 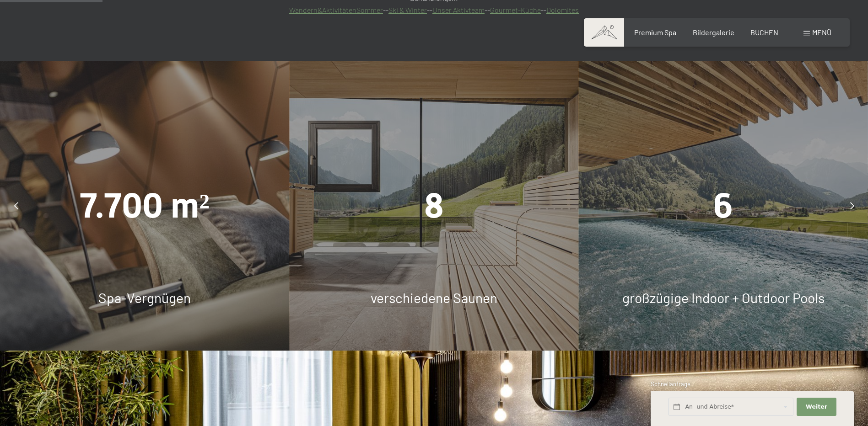 I want to click on button: Weiter, so click(x=816, y=407).